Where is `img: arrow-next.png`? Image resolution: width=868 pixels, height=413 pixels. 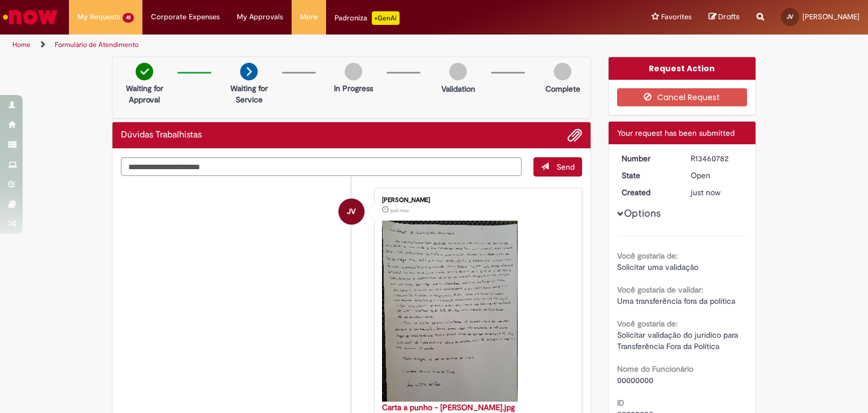 img: arrow-next.png is located at coordinates (249, 71).